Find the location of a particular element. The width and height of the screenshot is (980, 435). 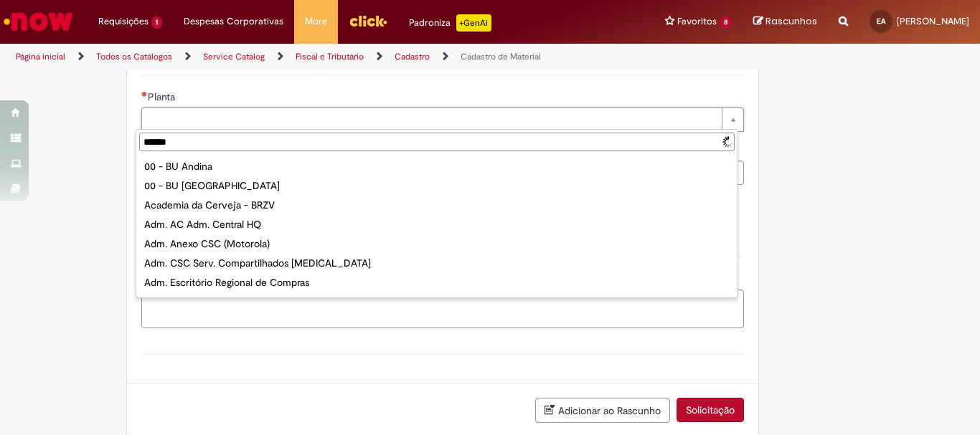

div: 00 - BU Andina is located at coordinates (437, 166).